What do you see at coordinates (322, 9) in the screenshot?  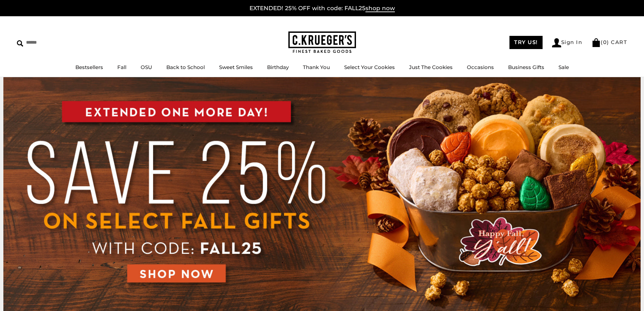 I see `a: EXTENDED! 25% OFF with code: FALL25shop now` at bounding box center [322, 9].